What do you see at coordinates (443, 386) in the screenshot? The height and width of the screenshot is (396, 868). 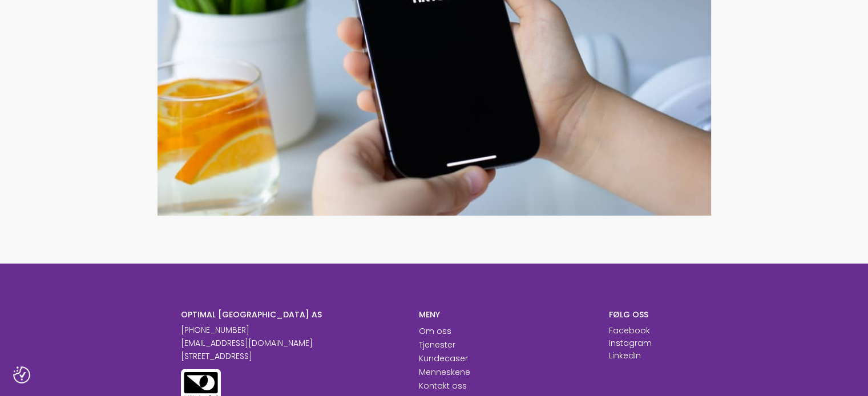 I see `a: Kontakt oss` at bounding box center [443, 386].